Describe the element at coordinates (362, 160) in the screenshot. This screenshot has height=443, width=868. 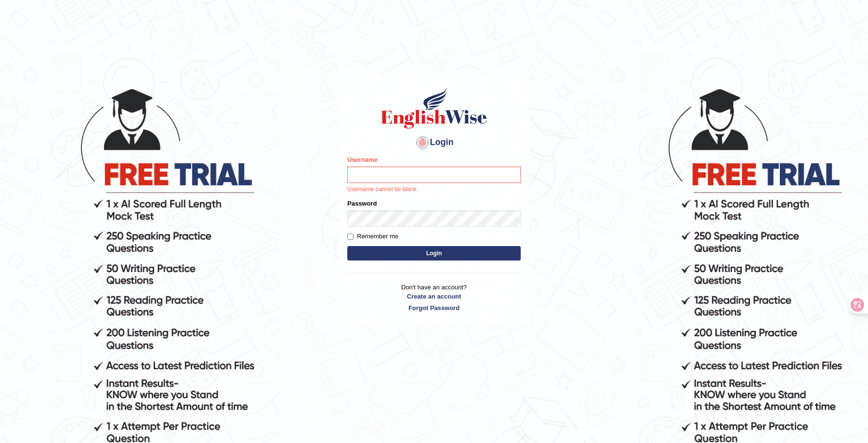
I see `label: Username` at that location.